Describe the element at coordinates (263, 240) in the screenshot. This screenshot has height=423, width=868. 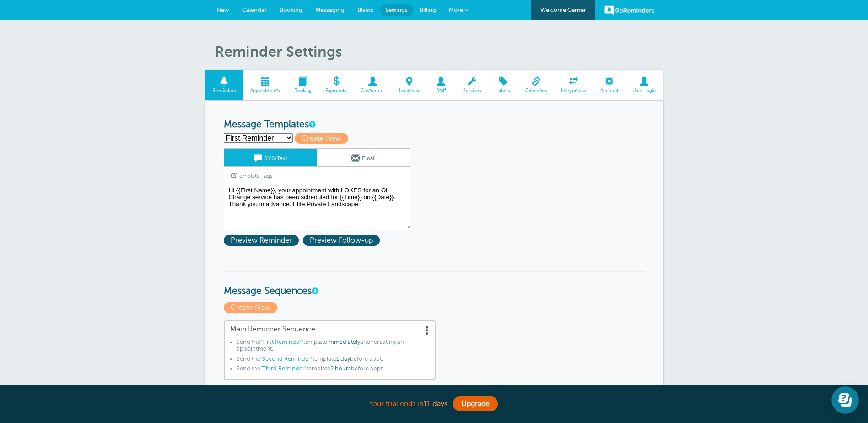
I see `a: Preview Reminder` at that location.